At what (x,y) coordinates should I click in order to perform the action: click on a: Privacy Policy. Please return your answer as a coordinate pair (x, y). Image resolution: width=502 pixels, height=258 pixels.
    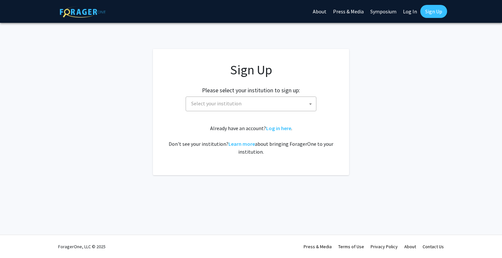
    Looking at the image, I should click on (384, 247).